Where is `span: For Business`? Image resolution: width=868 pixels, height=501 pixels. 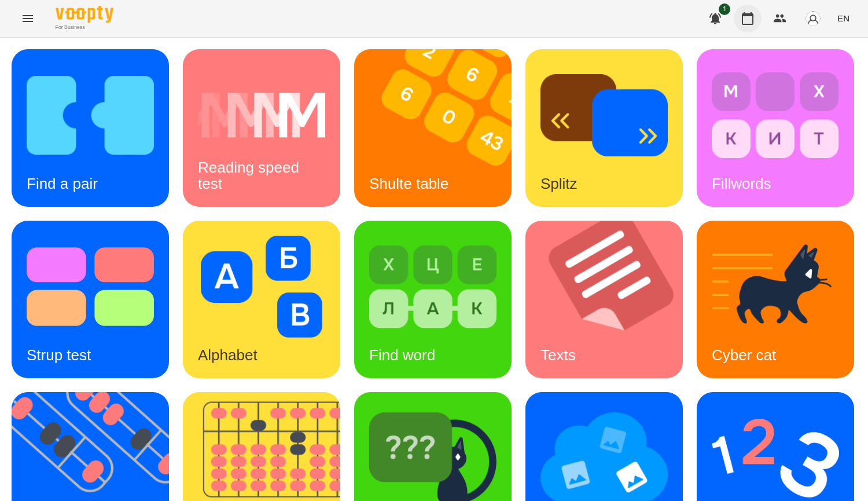
span: For Business is located at coordinates (85, 27).